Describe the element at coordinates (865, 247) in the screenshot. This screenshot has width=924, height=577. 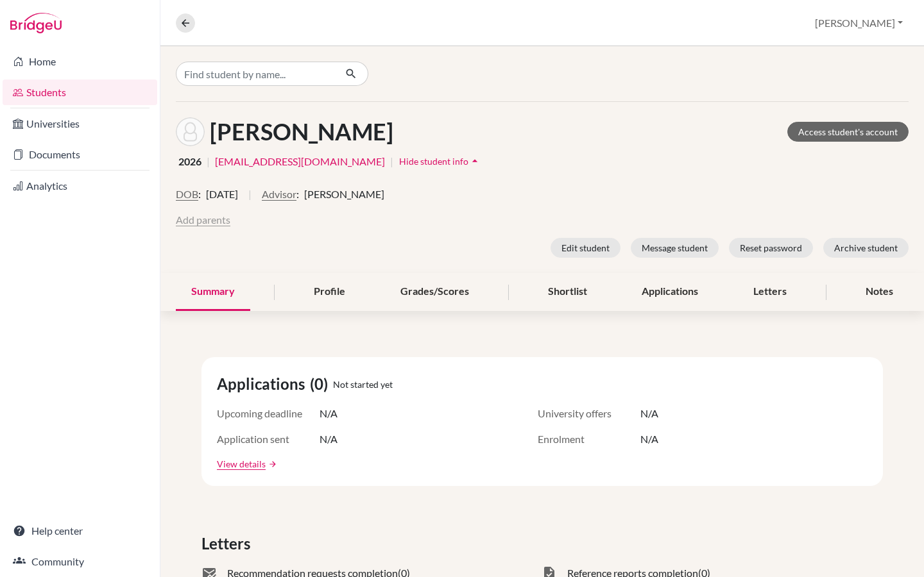
I see `button: Archive student` at that location.